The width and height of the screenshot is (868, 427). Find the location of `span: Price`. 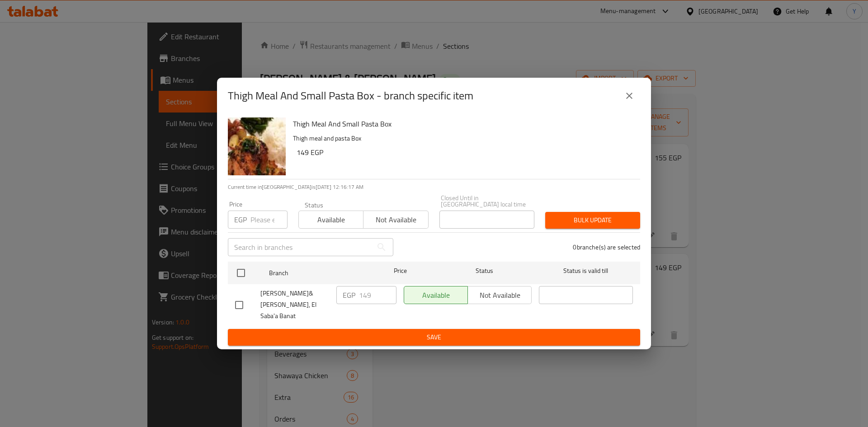

span: Price is located at coordinates (400, 271).